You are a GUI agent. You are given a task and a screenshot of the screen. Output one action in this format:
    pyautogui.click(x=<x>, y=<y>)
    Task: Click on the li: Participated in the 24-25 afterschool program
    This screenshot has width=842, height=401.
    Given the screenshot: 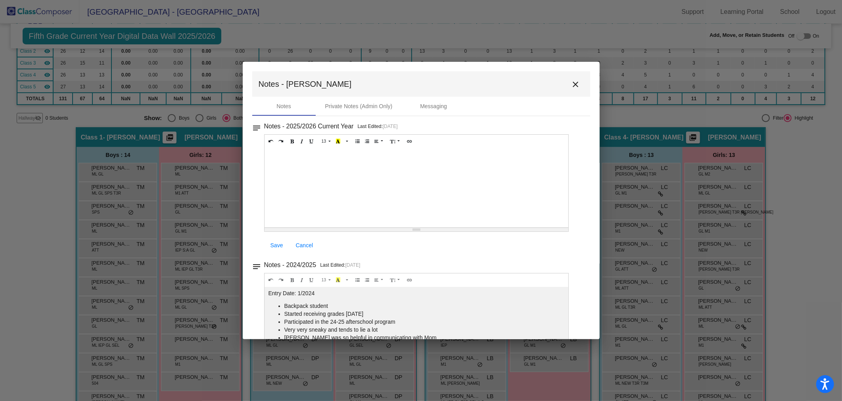 What is the action you would take?
    pyautogui.click(x=424, y=322)
    